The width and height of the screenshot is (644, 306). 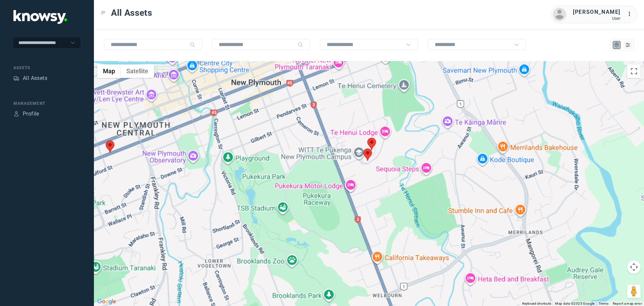 I want to click on div: Toggle Menu, so click(x=103, y=13).